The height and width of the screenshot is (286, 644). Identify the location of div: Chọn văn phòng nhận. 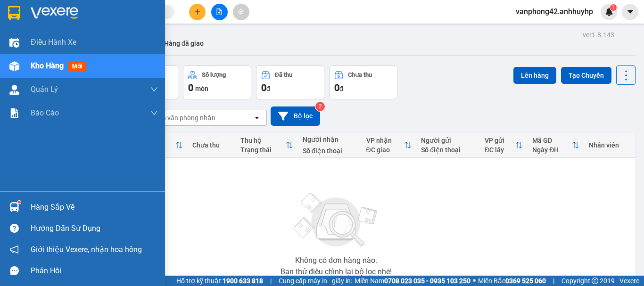
(183, 118).